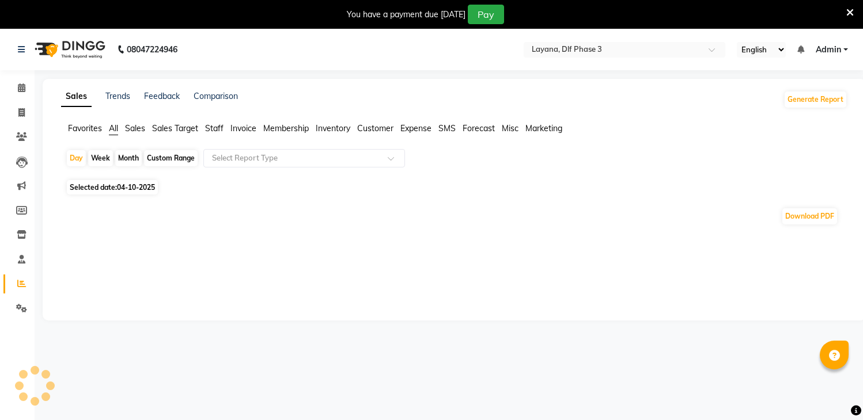 Image resolution: width=863 pixels, height=420 pixels. I want to click on span: Invoice, so click(243, 128).